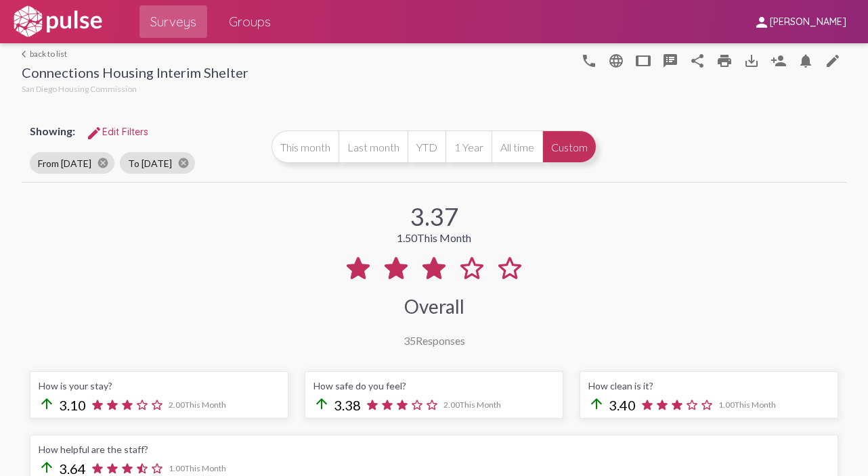 This screenshot has height=476, width=868. I want to click on span: Groups, so click(250, 22).